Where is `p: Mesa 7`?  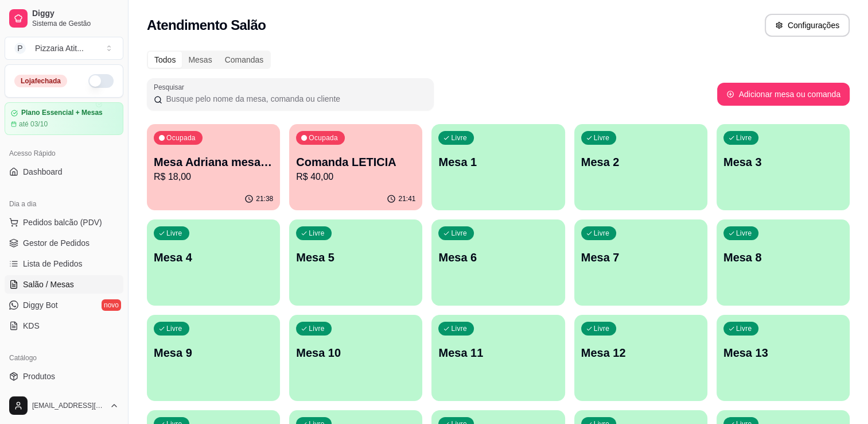 p: Mesa 7 is located at coordinates (641, 257).